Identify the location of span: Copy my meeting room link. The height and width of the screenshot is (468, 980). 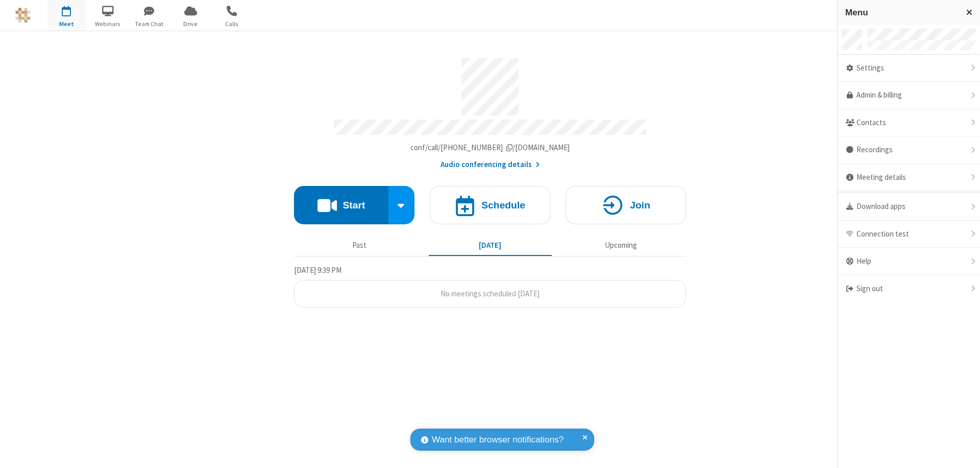
(490, 147).